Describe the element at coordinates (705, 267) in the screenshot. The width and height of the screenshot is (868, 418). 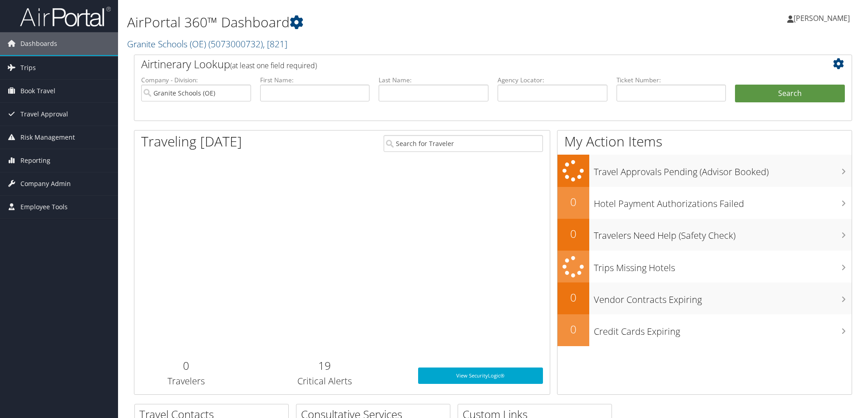
I see `a: Trips Missing Hotels` at that location.